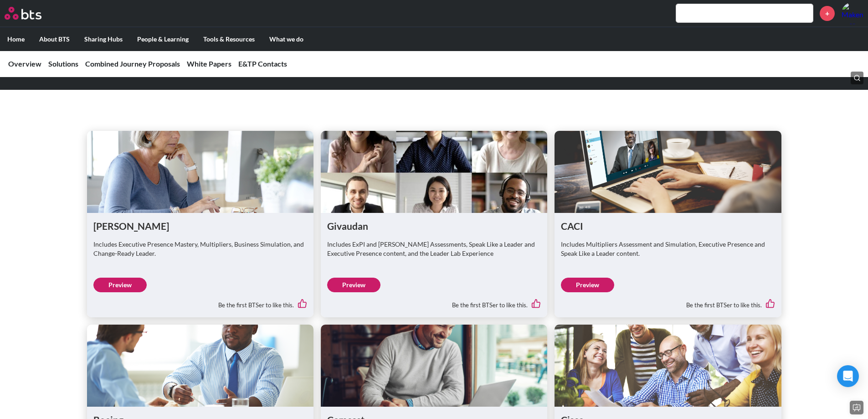 The width and height of the screenshot is (868, 419). I want to click on p: Includes Multipliers Assessment and Simulation, Executive Presence and Speak Like a Leader content., so click(667, 249).